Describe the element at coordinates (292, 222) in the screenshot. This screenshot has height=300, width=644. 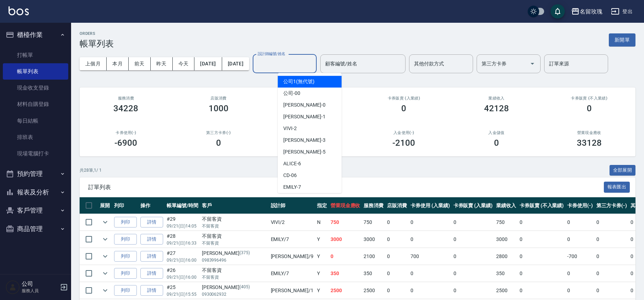
I see `td: VIVI /2` at that location.